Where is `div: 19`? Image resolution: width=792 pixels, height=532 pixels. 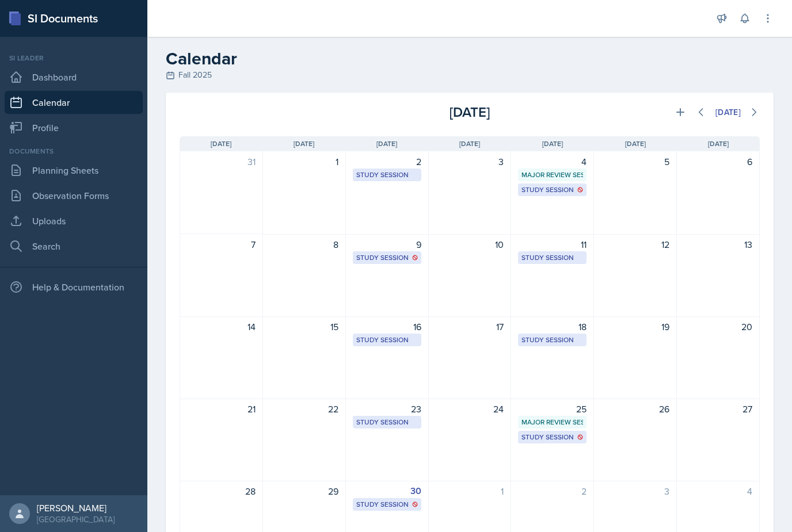 div: 19 is located at coordinates (635, 327).